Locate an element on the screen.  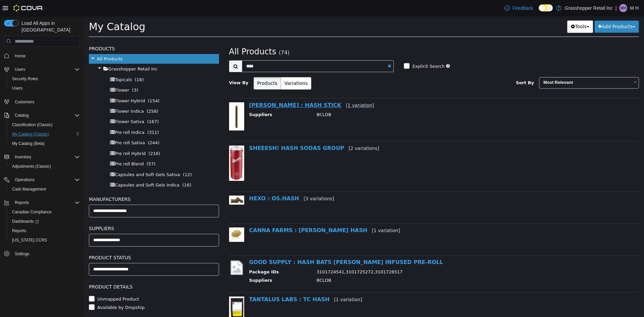
a: Feedback is located at coordinates (518, 8).